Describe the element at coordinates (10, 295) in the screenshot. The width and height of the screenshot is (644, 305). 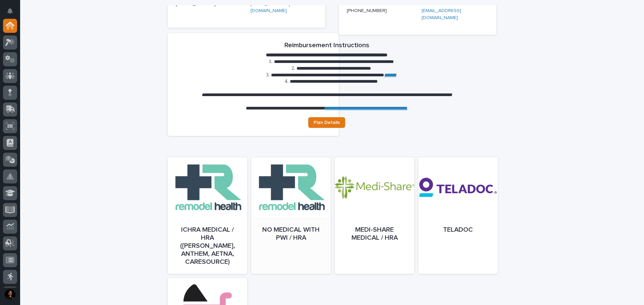
I see `button: users-avatar` at that location.